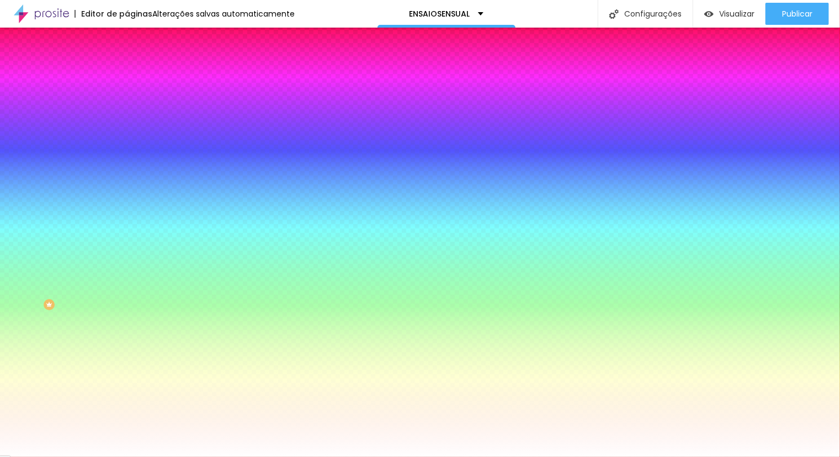 This screenshot has height=457, width=840. I want to click on p: ENSAIOSENSUAL, so click(439, 14).